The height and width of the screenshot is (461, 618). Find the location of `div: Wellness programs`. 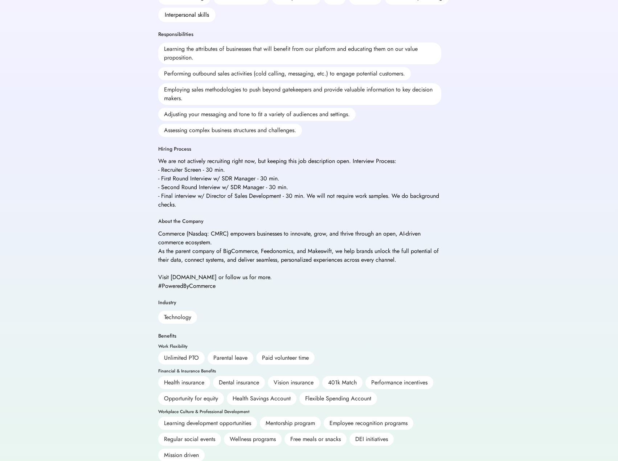

div: Wellness programs is located at coordinates (253, 439).